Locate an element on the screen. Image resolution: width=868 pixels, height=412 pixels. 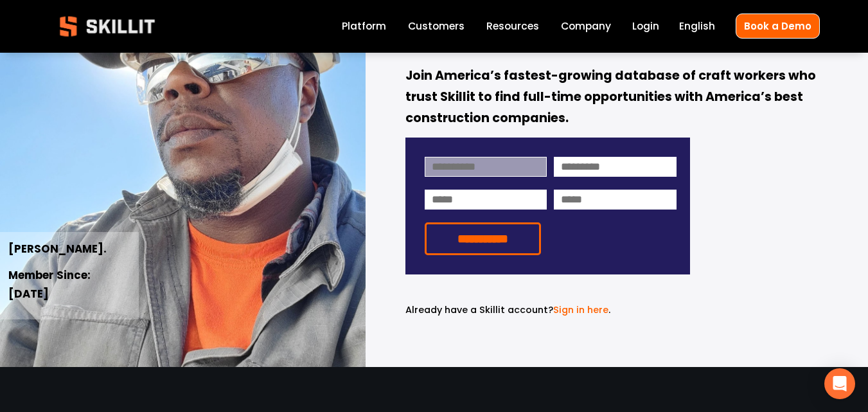
strong: construction job, is located at coordinates (537, 34).